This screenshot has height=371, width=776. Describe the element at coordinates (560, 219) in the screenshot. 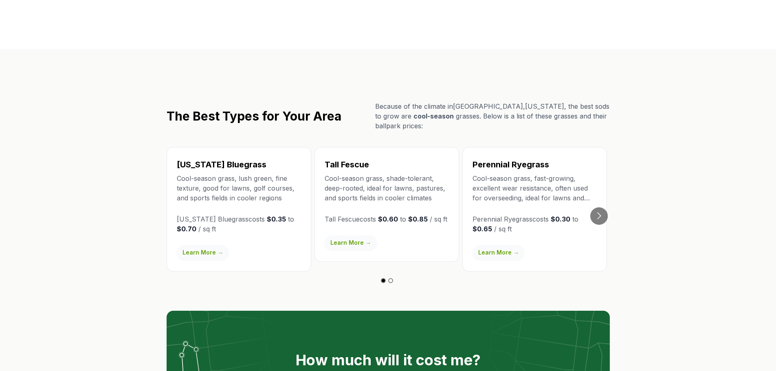

I see `strong: $0.30` at that location.